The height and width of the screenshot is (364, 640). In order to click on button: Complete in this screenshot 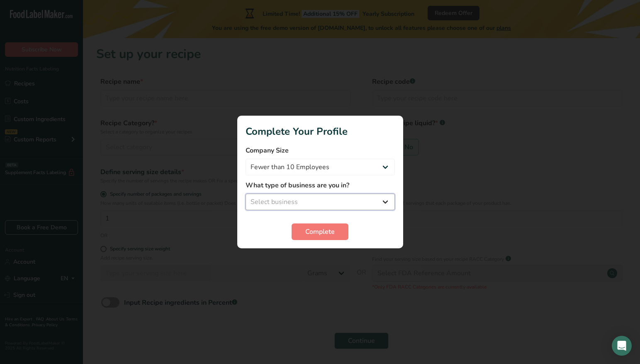, I will do `click(320, 231)`.